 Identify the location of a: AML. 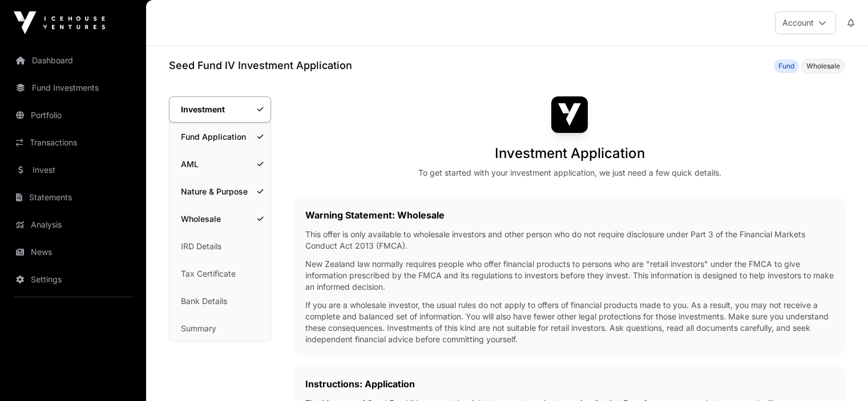
(220, 164).